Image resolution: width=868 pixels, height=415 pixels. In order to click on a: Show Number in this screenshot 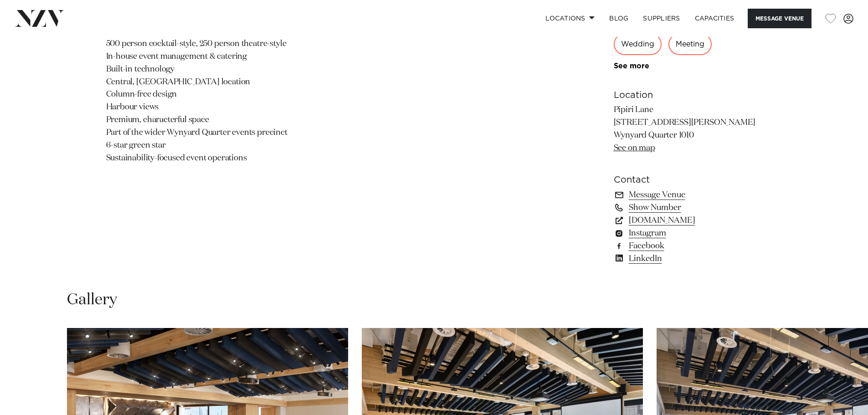, I will do `click(688, 208)`.